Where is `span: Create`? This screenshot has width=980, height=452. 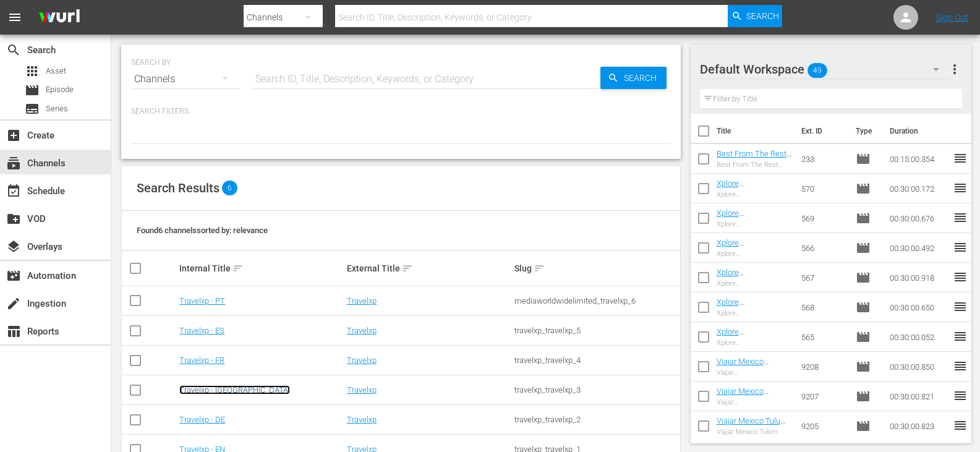
span: Create is located at coordinates (13, 135).